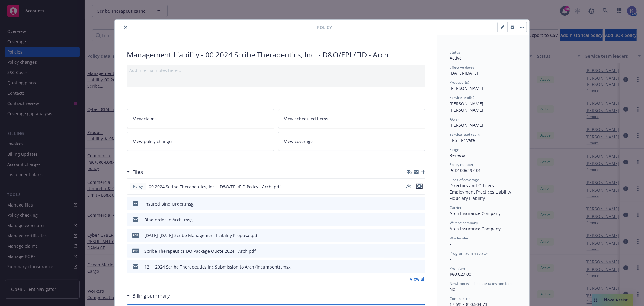 Image resolution: width=644 pixels, height=306 pixels. Describe the element at coordinates (455, 58) in the screenshot. I see `span: Active` at that location.